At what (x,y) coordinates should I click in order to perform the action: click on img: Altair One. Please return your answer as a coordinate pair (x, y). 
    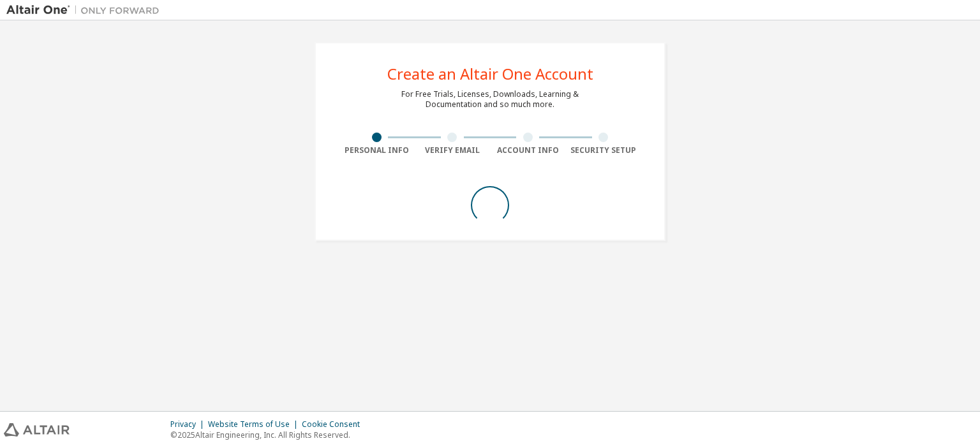
    Looking at the image, I should click on (86, 10).